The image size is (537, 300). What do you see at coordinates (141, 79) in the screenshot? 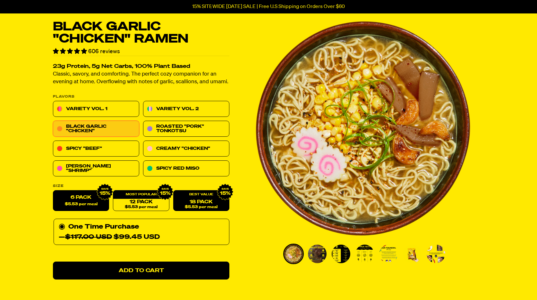
I see `p: Classic, savory, and comforting. The perfect cozy companion for an evening at home. Overflowing w...` at bounding box center [141, 79].